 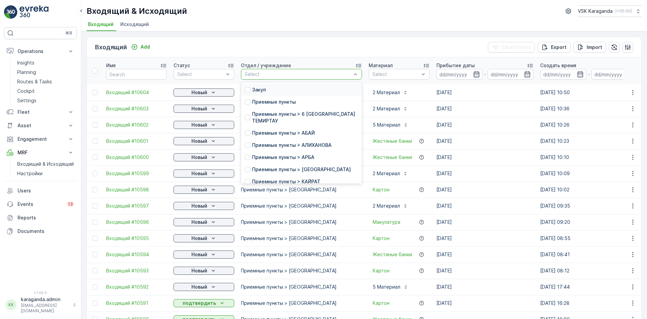 What do you see at coordinates (40, 217) in the screenshot?
I see `a: Reports` at bounding box center [40, 217].